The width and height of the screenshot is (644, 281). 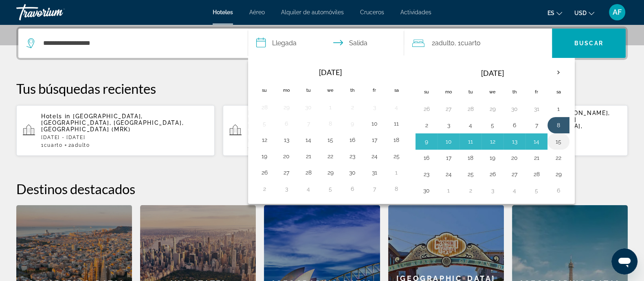 I want to click on span: Cruceros, so click(x=372, y=12).